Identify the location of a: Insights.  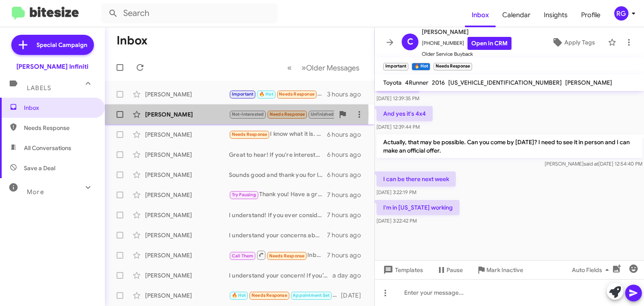
(556, 15).